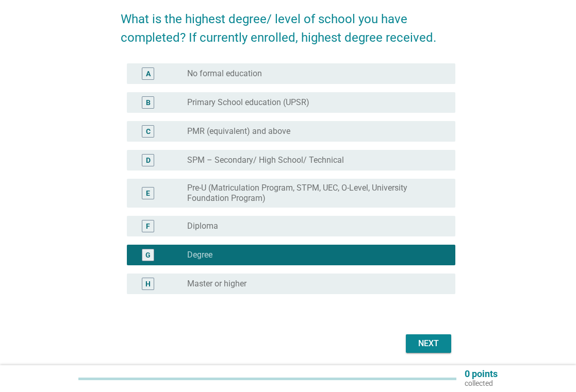 The height and width of the screenshot is (392, 576). Describe the element at coordinates (224, 74) in the screenshot. I see `label: No formal education` at that location.